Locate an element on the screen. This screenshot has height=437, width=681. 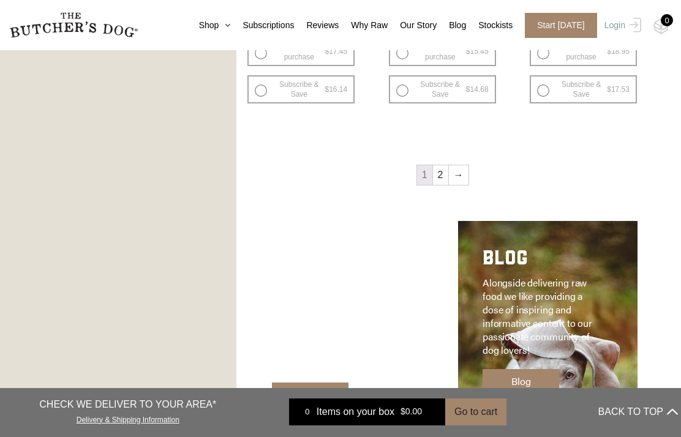
bdi: 16.14 is located at coordinates (336, 89).